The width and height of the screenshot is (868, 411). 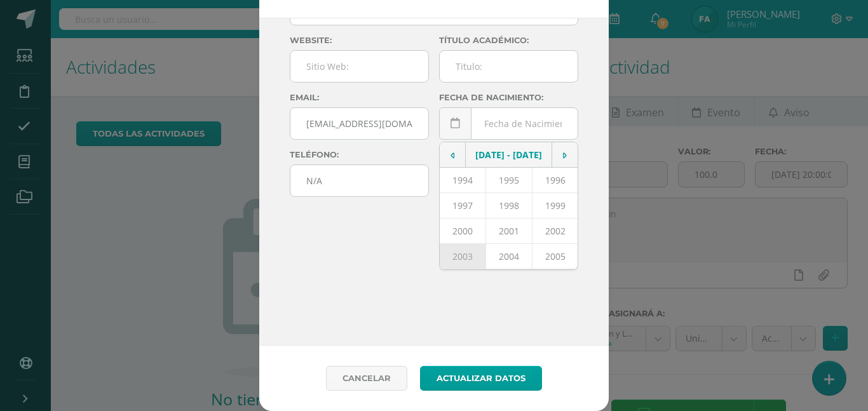 I want to click on td: 1995, so click(x=509, y=180).